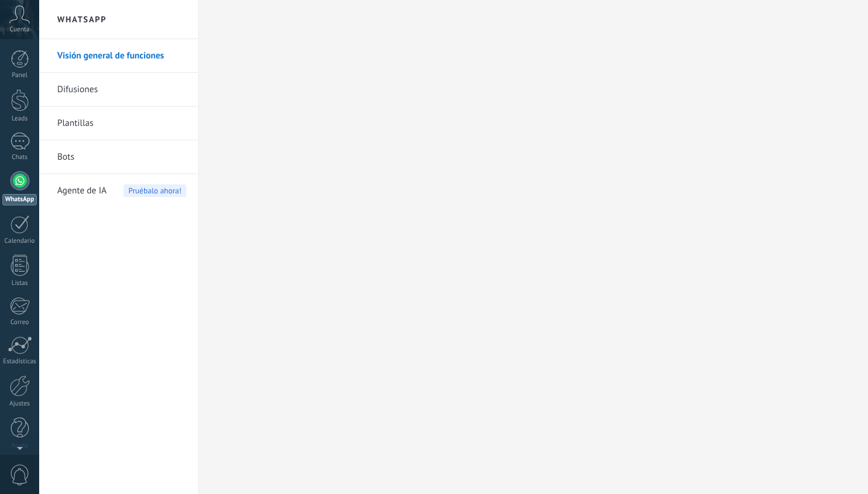  What do you see at coordinates (20, 322) in the screenshot?
I see `div: Correo` at bounding box center [20, 322].